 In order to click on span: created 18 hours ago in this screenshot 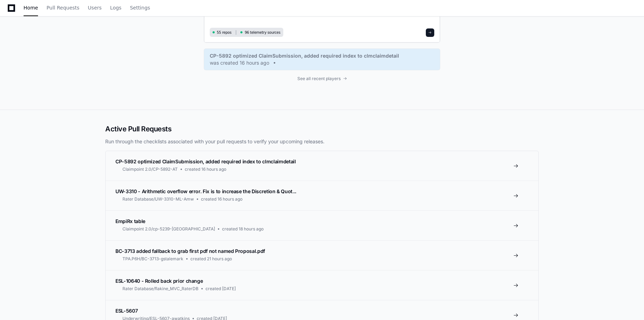, I will do `click(243, 229)`.